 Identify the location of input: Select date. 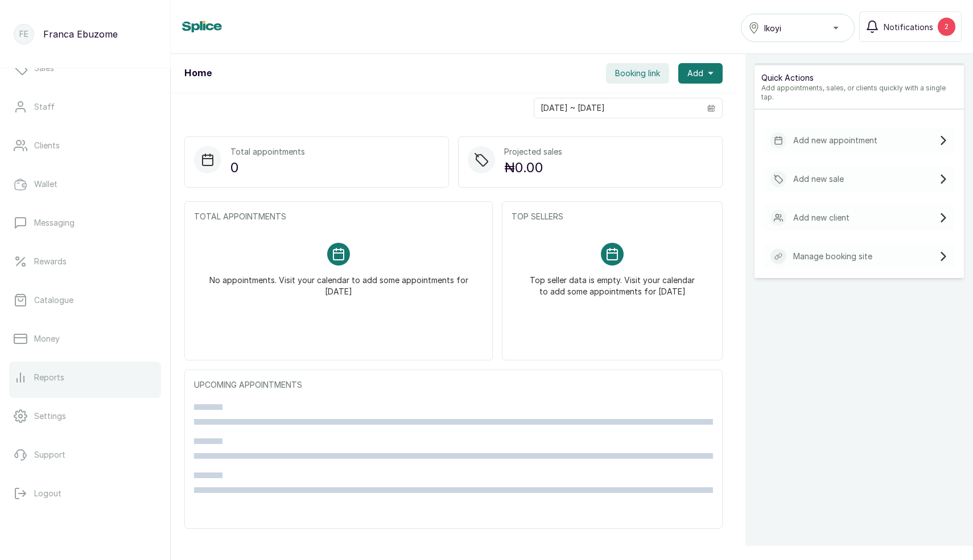
(617, 108).